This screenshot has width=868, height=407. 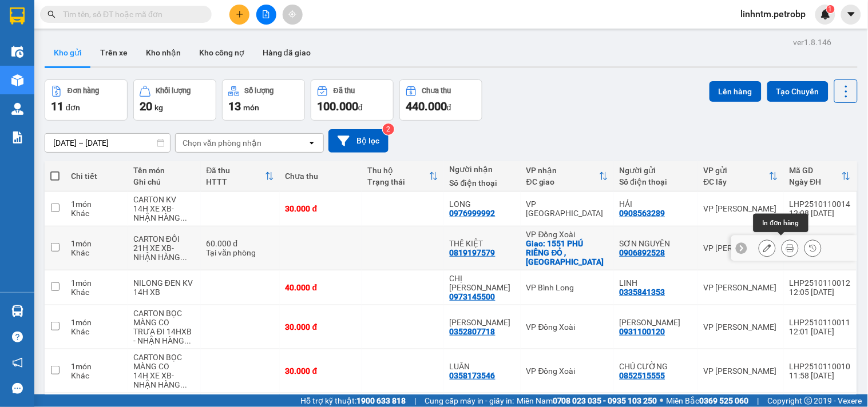 What do you see at coordinates (266, 14) in the screenshot?
I see `span: file-add` at bounding box center [266, 14].